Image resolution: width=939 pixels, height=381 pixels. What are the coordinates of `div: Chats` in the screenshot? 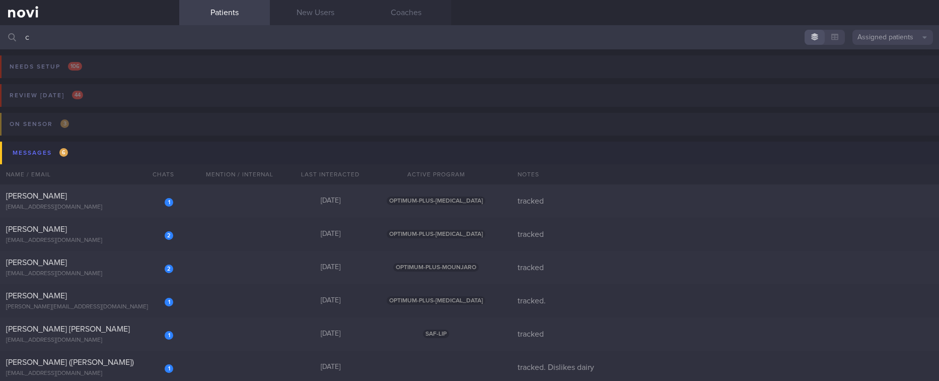 It's located at (159, 174).